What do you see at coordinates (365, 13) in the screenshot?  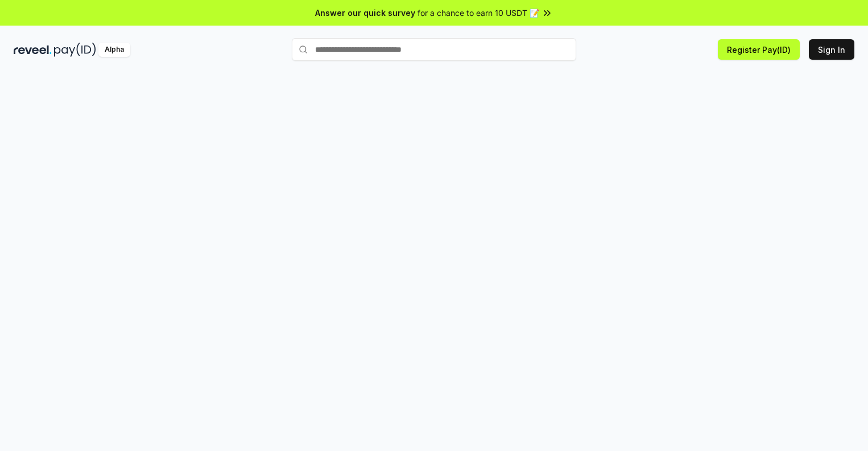 I see `span: Answer our quick survey` at bounding box center [365, 13].